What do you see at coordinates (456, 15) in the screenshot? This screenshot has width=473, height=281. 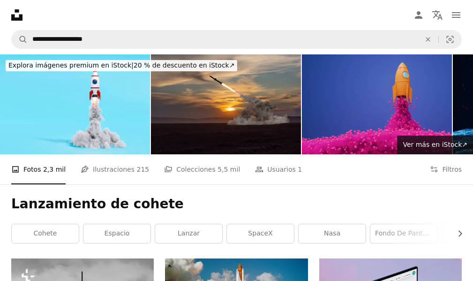 I see `button: Menú` at bounding box center [456, 15].